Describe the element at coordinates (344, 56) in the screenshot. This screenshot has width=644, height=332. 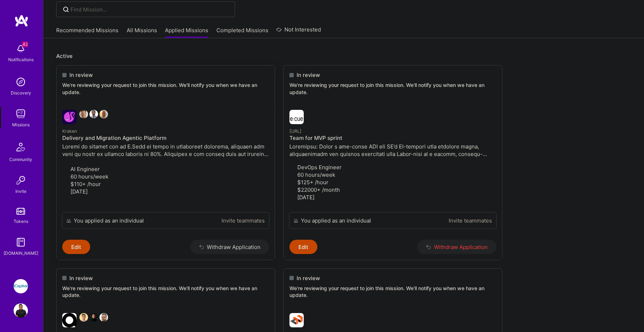
I see `p: Active` at that location.